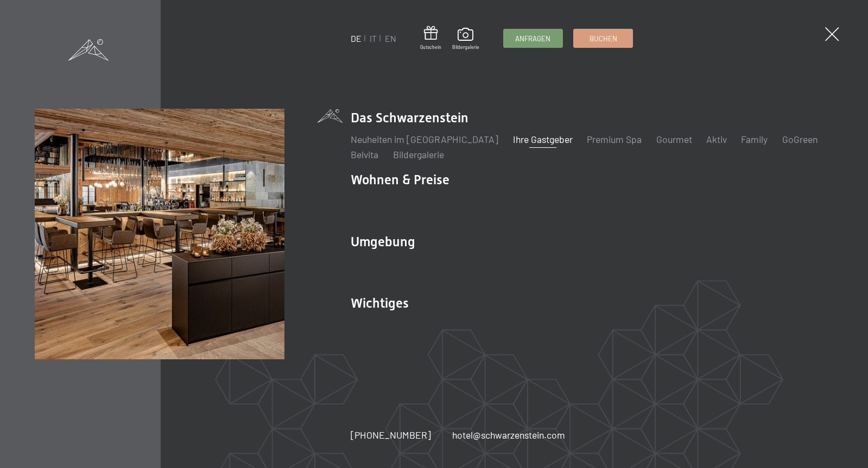 This screenshot has width=868, height=468. Describe the element at coordinates (800, 139) in the screenshot. I see `a: GoGreen` at that location.